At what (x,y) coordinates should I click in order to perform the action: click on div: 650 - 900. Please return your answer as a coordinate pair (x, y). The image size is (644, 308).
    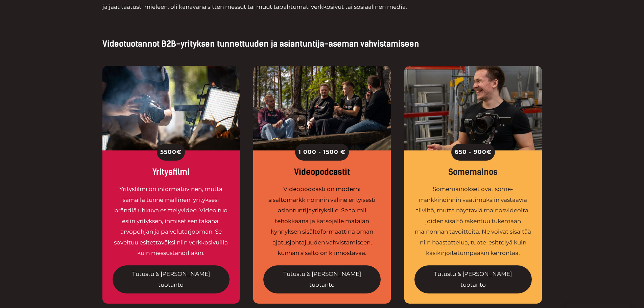
    Looking at the image, I should click on (473, 152).